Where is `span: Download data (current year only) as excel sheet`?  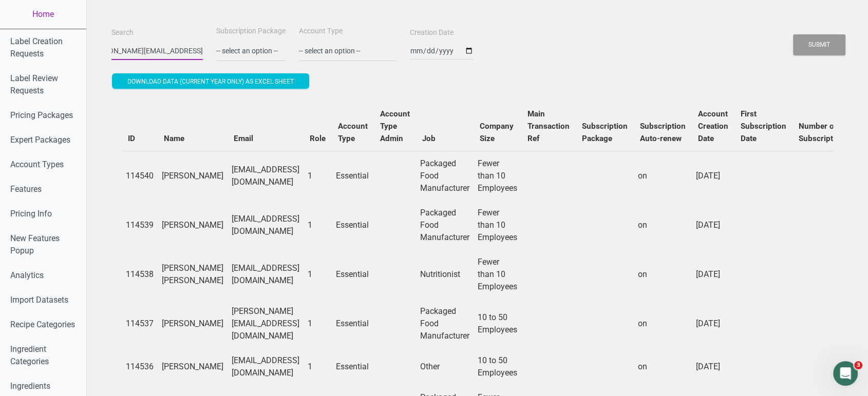
span: Download data (current year only) as excel sheet is located at coordinates (210, 81).